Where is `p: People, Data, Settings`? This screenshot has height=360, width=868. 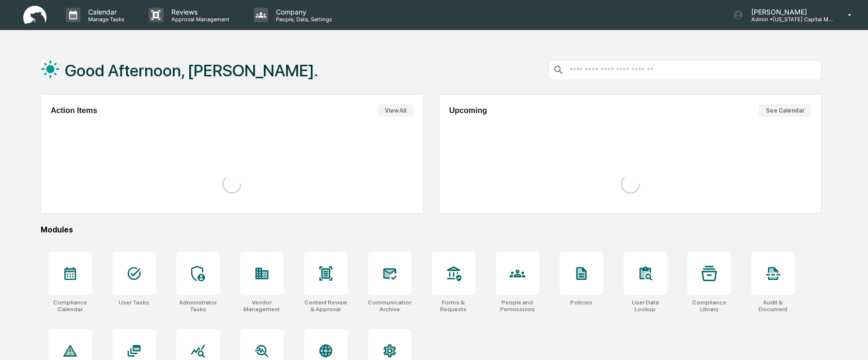
p: People, Data, Settings is located at coordinates (302, 19).